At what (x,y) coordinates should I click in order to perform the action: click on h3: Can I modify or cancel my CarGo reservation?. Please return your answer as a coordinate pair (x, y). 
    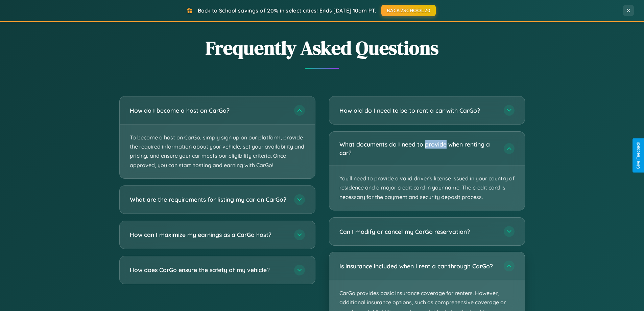
    Looking at the image, I should click on (419, 232).